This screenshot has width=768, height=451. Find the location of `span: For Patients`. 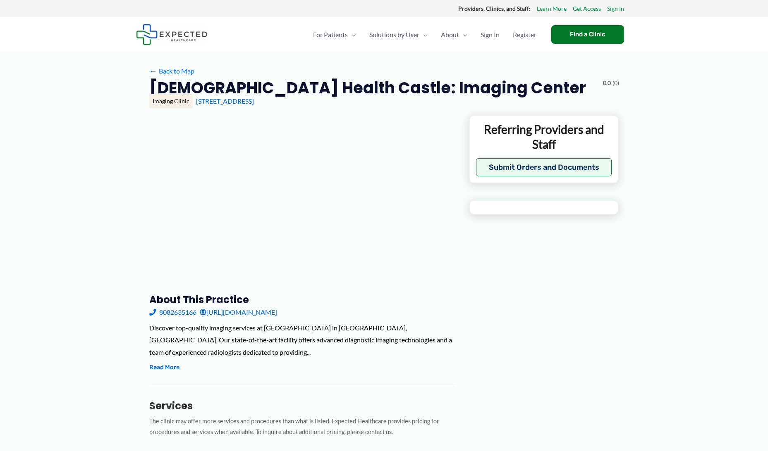

span: For Patients is located at coordinates (330, 35).